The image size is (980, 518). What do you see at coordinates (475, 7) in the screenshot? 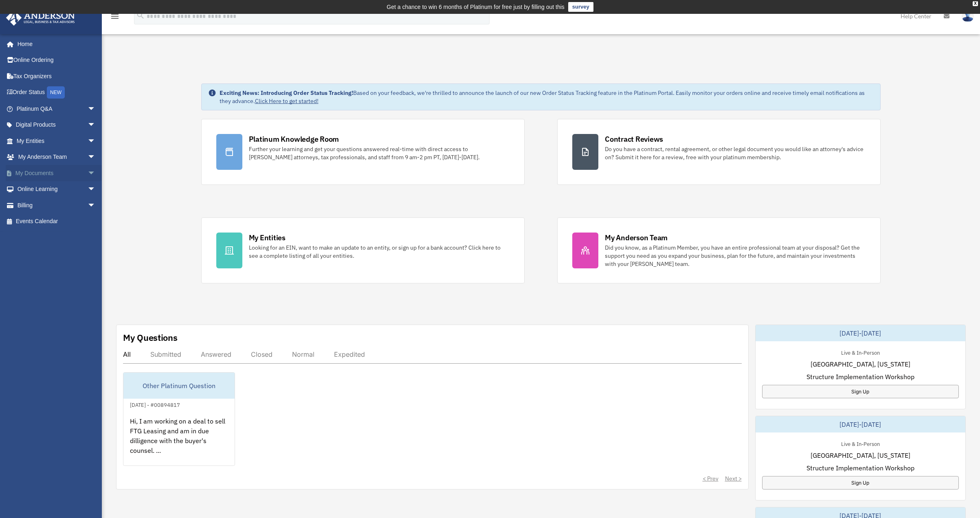
I see `div: Get a chance to win 6 months of Platinum for free just by filling out this` at bounding box center [475, 7].